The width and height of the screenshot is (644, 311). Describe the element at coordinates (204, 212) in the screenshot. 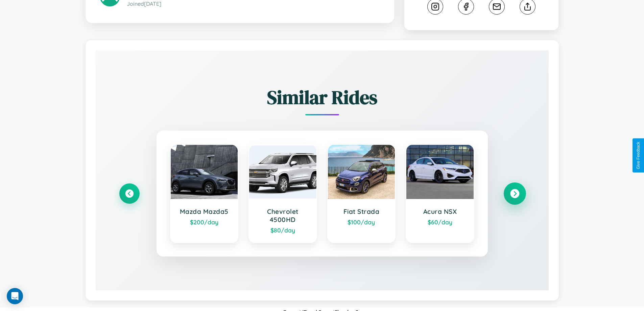

I see `h3: Mazda Mazda5` at that location.